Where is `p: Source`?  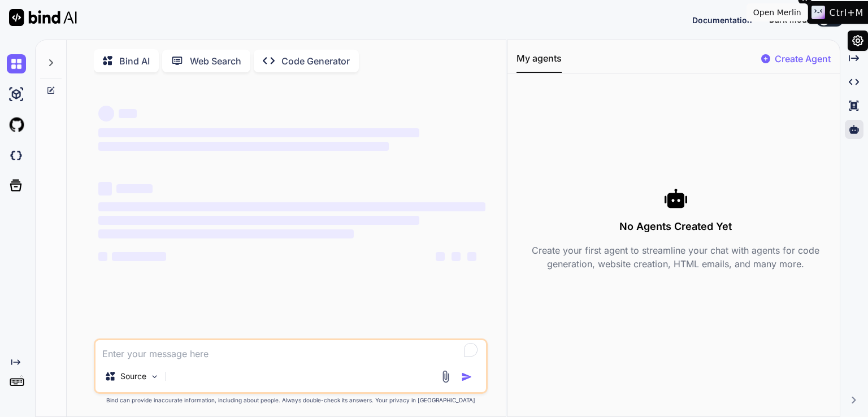 p: Source is located at coordinates (133, 376).